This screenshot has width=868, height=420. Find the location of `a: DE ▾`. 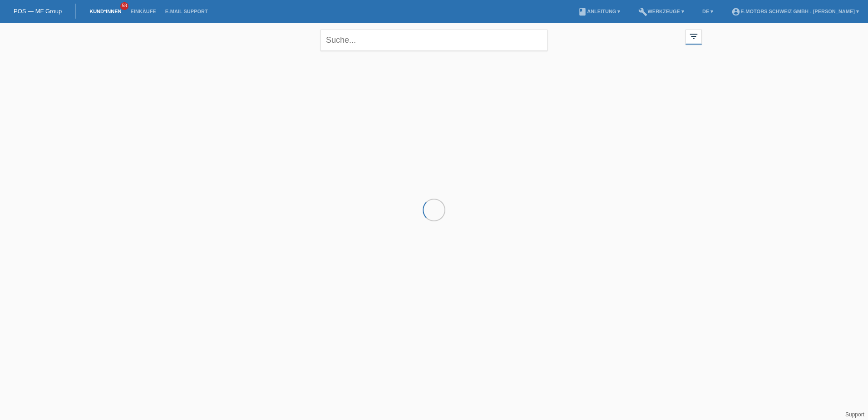

a: DE ▾ is located at coordinates (708, 11).